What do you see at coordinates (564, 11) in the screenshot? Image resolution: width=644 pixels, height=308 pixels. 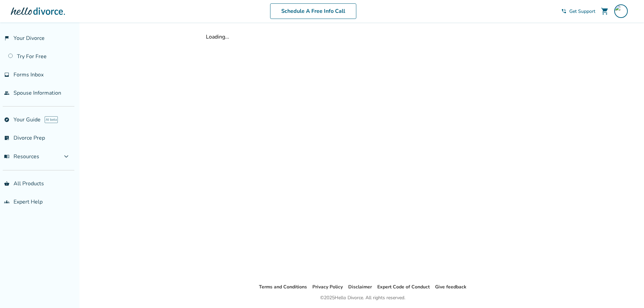 I see `span: phone_in_talk` at bounding box center [564, 11].